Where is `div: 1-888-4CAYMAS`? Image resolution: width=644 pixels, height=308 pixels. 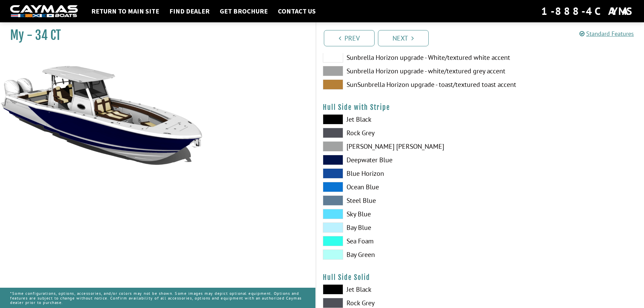 div: 1-888-4CAYMAS is located at coordinates (588, 11).